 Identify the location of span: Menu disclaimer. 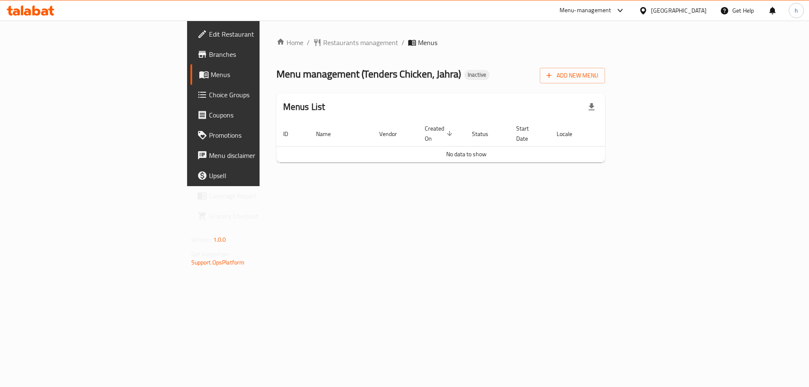
(262, 155).